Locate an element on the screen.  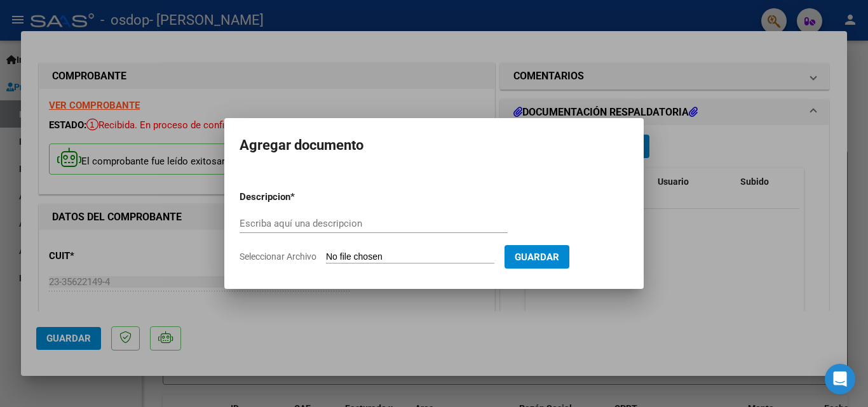
span: Guardar is located at coordinates (537, 257).